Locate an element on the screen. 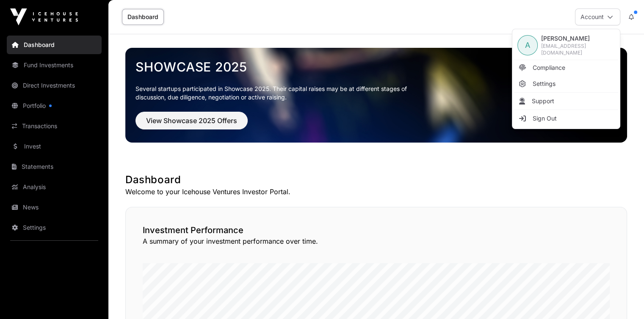 The width and height of the screenshot is (644, 319). li: Settings is located at coordinates (566, 84).